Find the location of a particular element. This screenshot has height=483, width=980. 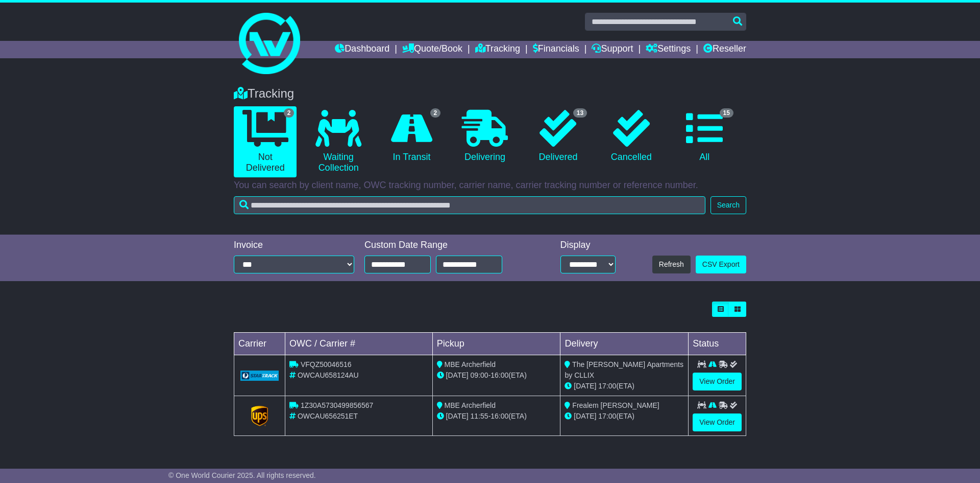

div: Display is located at coordinates (588, 245).